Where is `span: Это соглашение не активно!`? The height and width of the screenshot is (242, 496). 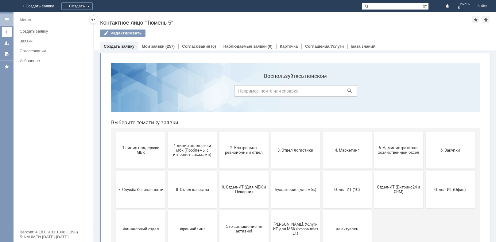 span: Это соглашение не активно! is located at coordinates (138, 171).